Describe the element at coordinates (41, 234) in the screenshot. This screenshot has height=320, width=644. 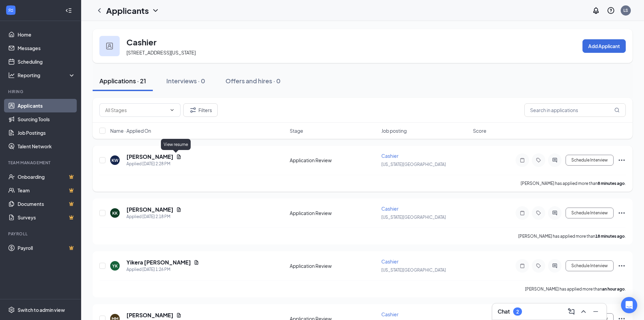
I see `div: Payroll` at that location.